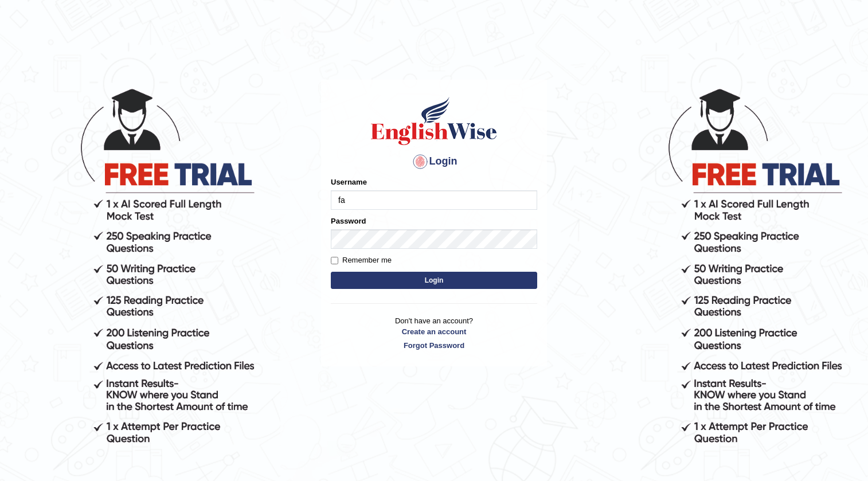  I want to click on label: Username, so click(349, 181).